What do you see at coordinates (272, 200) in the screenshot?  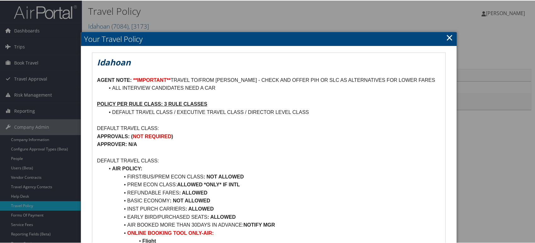 I see `li: BASIC ECONOMY` at bounding box center [272, 200].